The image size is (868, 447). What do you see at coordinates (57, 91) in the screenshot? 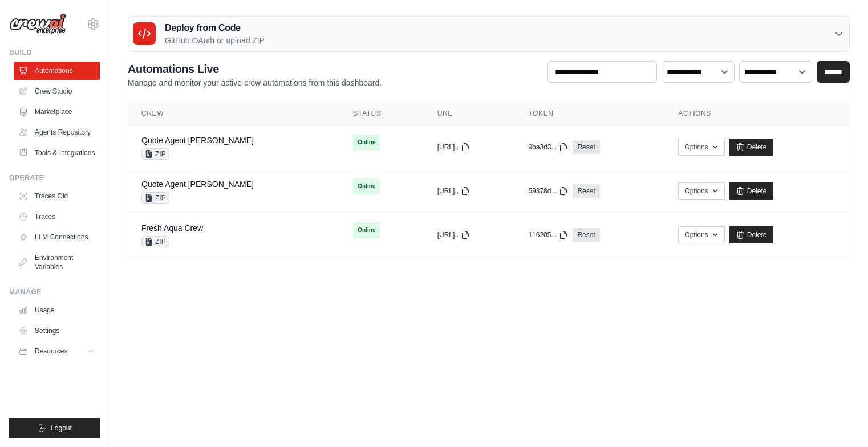
I see `a: Crew Studio` at bounding box center [57, 91].